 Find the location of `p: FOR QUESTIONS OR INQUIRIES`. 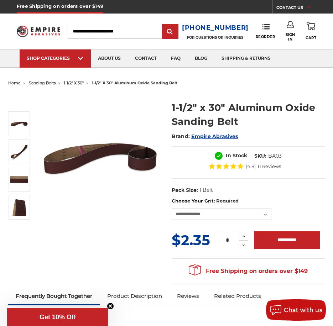

p: FOR QUESTIONS OR INQUIRIES is located at coordinates (215, 37).